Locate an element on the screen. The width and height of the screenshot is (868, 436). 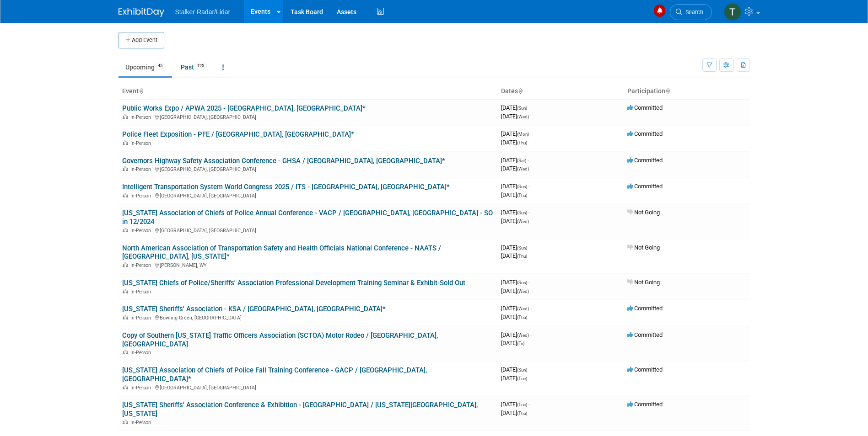
a: Sort by Event Name is located at coordinates (141, 91).